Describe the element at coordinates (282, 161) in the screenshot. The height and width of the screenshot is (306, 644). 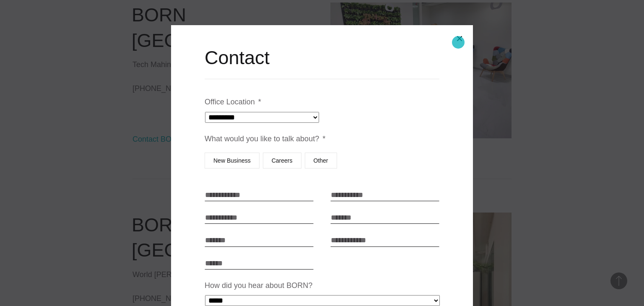
I see `label: Careers` at that location.